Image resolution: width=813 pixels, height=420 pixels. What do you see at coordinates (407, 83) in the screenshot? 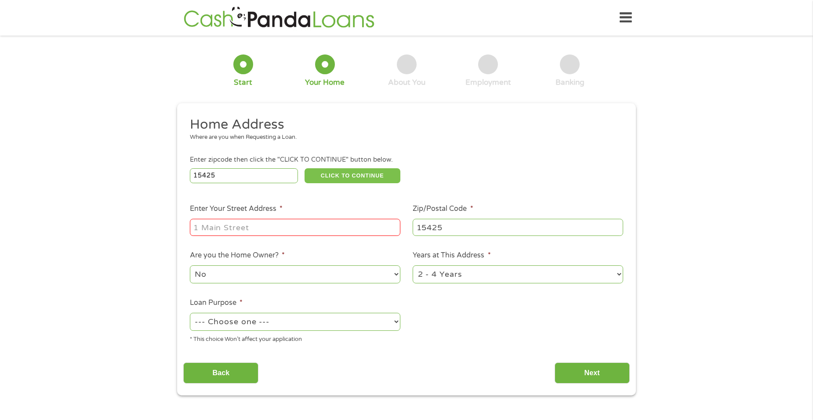
I see `div: About You` at bounding box center [407, 83].